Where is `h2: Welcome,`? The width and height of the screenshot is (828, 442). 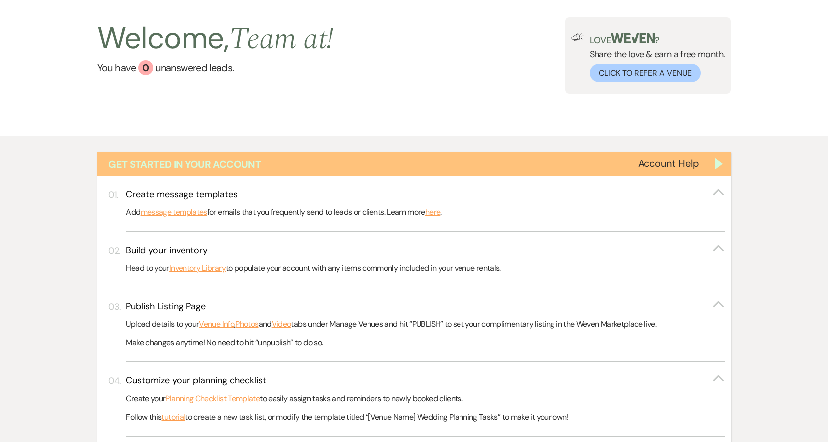
h2: Welcome, is located at coordinates (215, 39).